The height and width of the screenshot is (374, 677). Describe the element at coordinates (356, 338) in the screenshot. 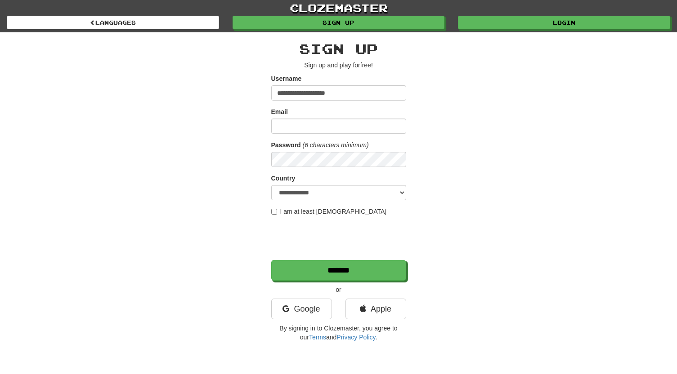

I see `a: Privacy Policy` at that location.